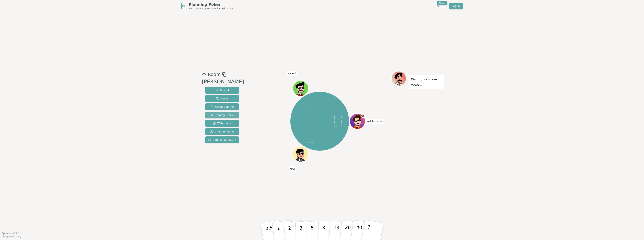 This screenshot has width=644, height=240. Describe the element at coordinates (222, 107) in the screenshot. I see `span: Change Name` at that location.